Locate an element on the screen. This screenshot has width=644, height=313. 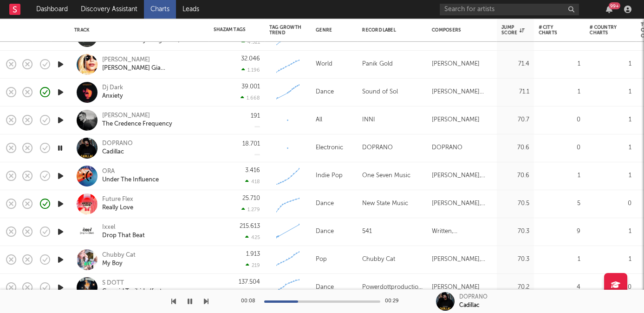
a: Dj DarkAnxiety is located at coordinates (112, 92).